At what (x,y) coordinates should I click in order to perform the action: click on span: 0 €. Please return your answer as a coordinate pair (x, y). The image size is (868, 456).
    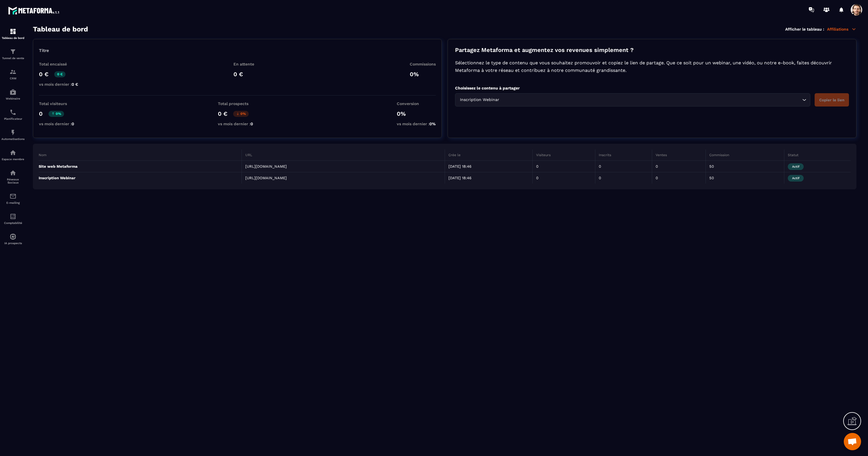
    Looking at the image, I should click on (75, 84).